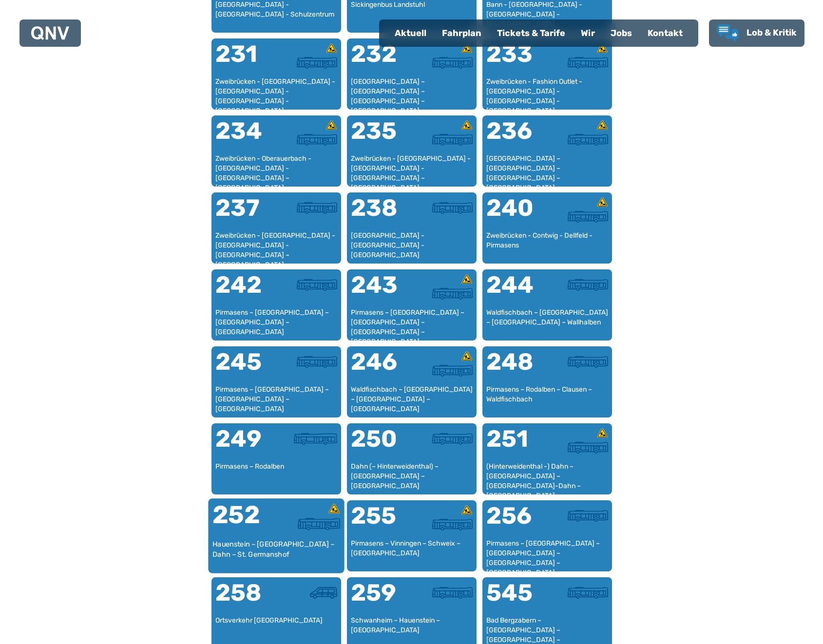  I want to click on div: 252, so click(244, 521).